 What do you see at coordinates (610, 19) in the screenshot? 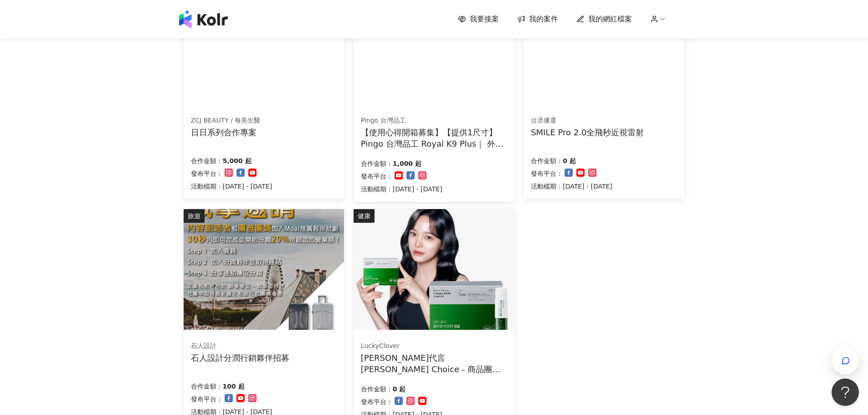
I see `span: 我的網紅檔案` at bounding box center [610, 19].